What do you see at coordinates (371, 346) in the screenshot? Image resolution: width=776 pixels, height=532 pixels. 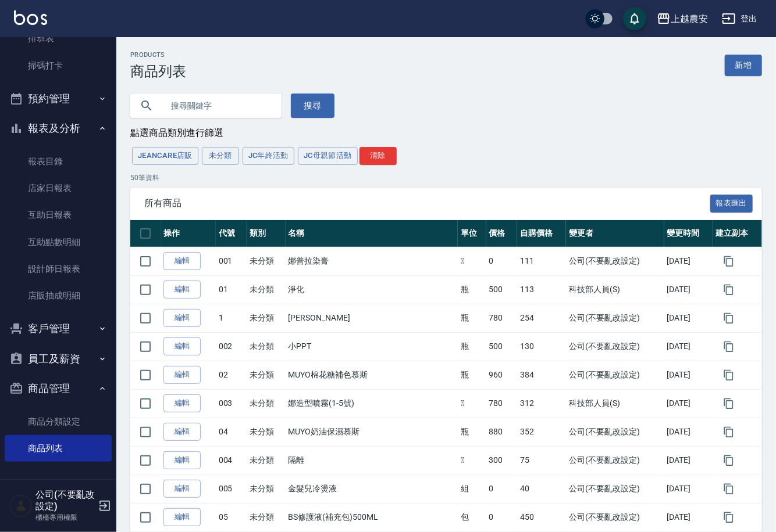 I see `td: 小PPT` at bounding box center [371, 346].